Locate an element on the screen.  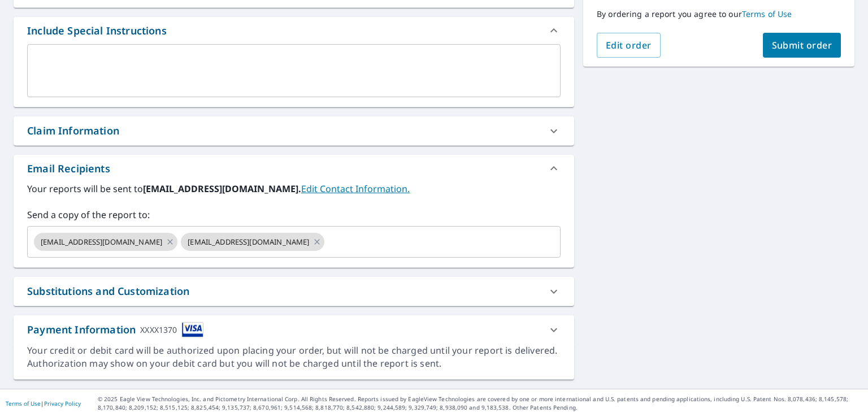
div: Your credit or debit card will be authorized upon placing your order, but will not be charged unt... is located at coordinates (294, 357).